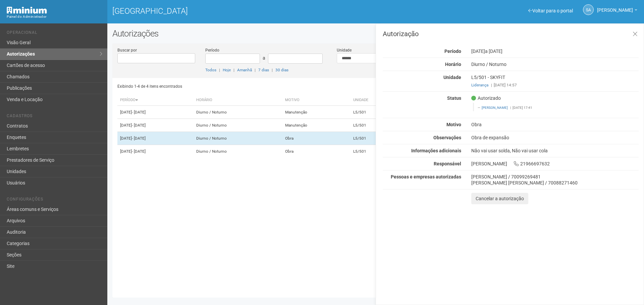 The height and width of the screenshot is (305, 644). Describe the element at coordinates (245, 70) in the screenshot. I see `a: Amanhã` at that location.